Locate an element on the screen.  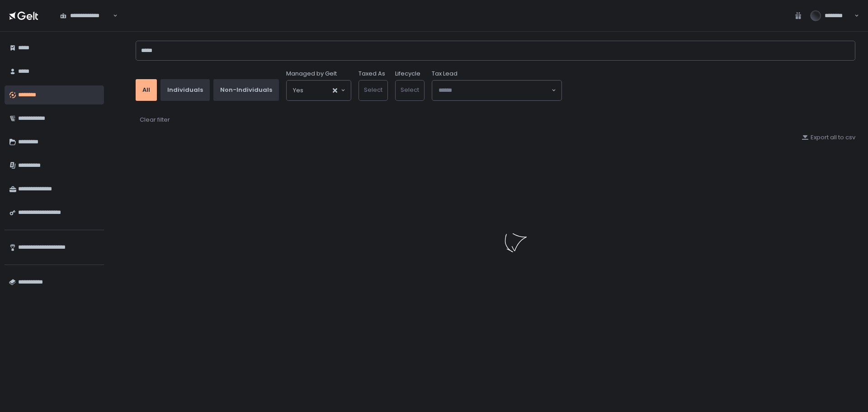
button: Clear Selected is located at coordinates (335, 91).